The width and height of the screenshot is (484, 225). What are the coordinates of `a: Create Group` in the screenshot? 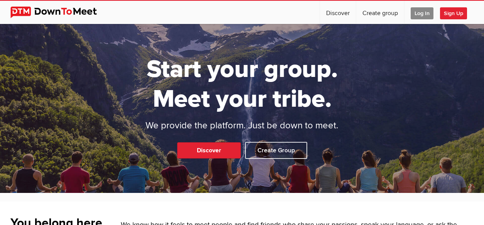 It's located at (276, 150).